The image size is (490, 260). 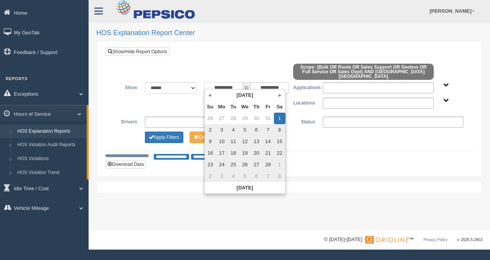 What do you see at coordinates (234, 107) in the screenshot?
I see `th: Tu` at bounding box center [234, 107].